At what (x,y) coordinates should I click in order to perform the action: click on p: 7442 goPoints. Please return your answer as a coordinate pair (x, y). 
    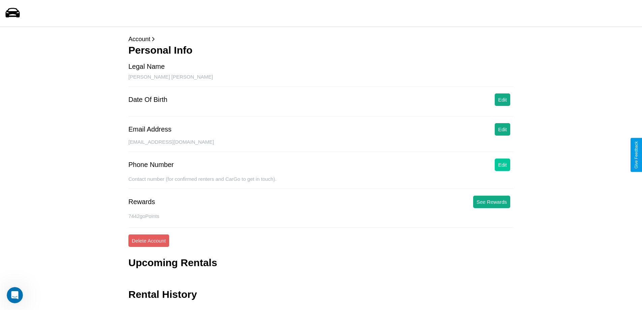
    Looking at the image, I should click on (321, 216).